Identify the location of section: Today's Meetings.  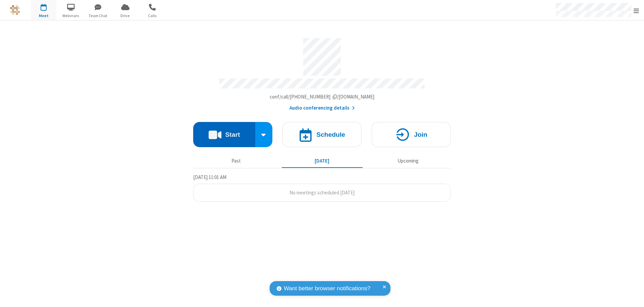
(322, 188).